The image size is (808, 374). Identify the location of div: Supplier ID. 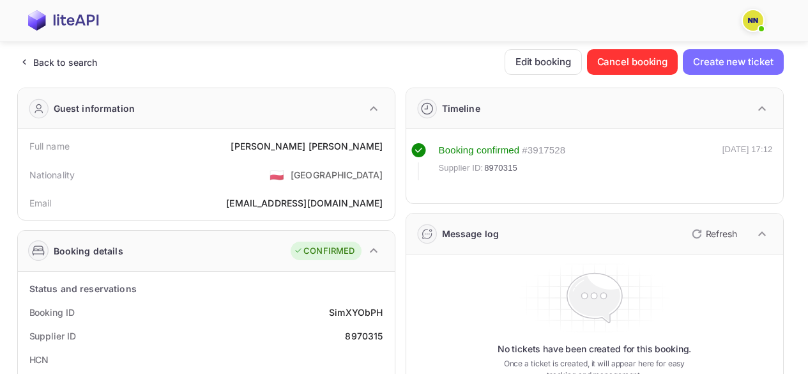
(52, 335).